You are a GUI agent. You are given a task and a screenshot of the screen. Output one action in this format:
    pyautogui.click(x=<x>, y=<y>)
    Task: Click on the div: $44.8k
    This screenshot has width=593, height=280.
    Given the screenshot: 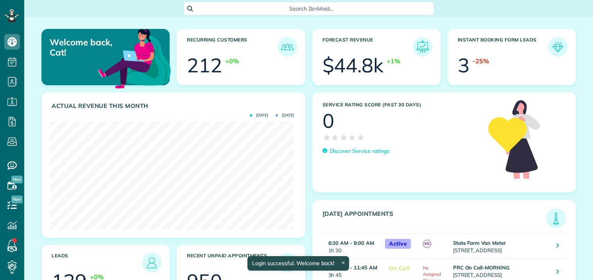 What is the action you would take?
    pyautogui.click(x=353, y=65)
    